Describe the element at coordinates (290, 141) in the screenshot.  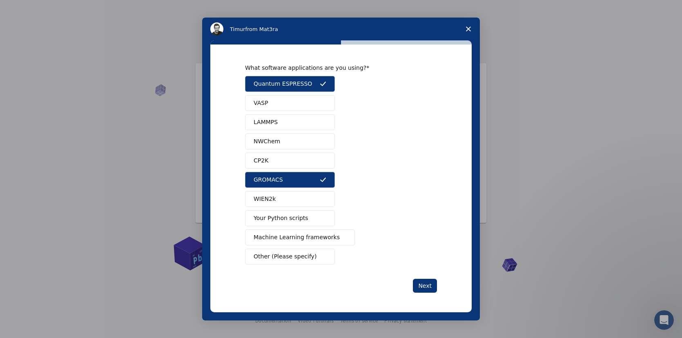
I see `button: NWChem` at that location.